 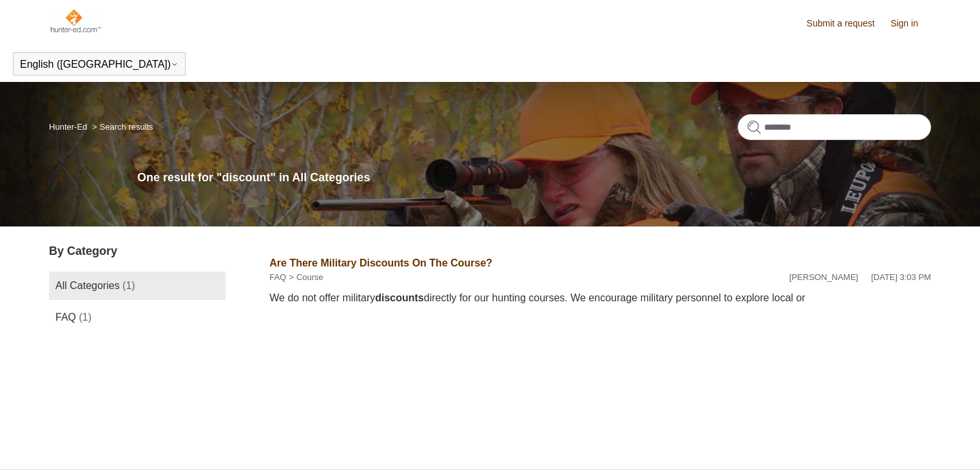 I want to click on a: Hunter-Ed, so click(x=67, y=127).